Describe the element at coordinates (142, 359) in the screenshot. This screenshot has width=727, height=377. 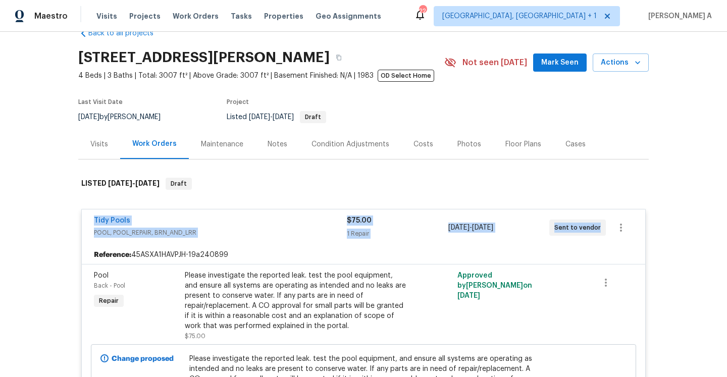
I see `b: Change proposed` at that location.